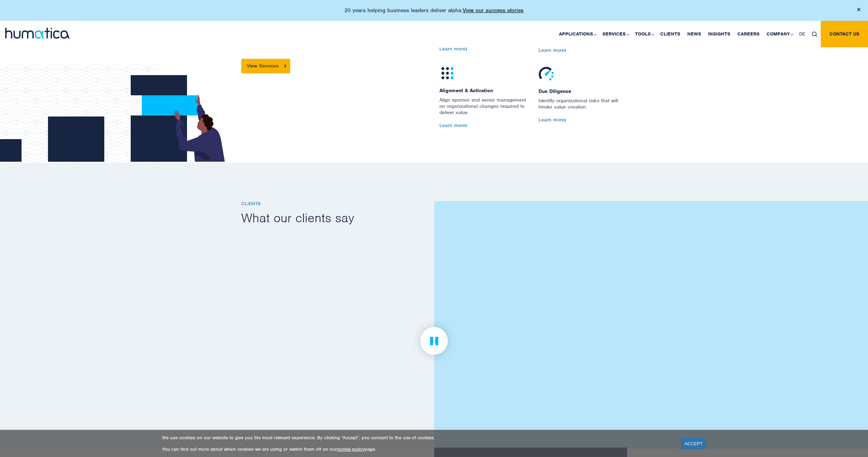  What do you see at coordinates (720, 34) in the screenshot?
I see `a: Insights` at bounding box center [720, 34].